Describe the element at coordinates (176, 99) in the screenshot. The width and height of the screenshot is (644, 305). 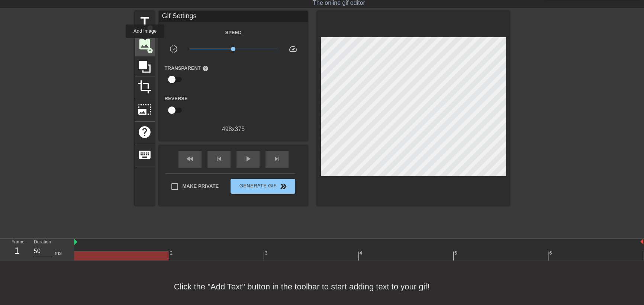
I see `label: Reverse` at that location.